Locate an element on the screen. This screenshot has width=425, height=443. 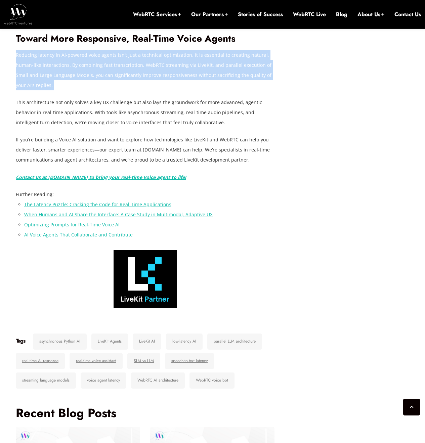
a: WebRTC Services is located at coordinates (157, 14).